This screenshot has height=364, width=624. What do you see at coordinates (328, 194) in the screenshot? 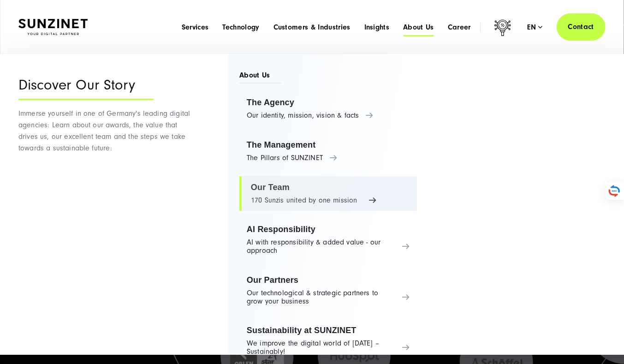
I see `a: Our Team 170 Sunzis united by one mission` at bounding box center [328, 194].